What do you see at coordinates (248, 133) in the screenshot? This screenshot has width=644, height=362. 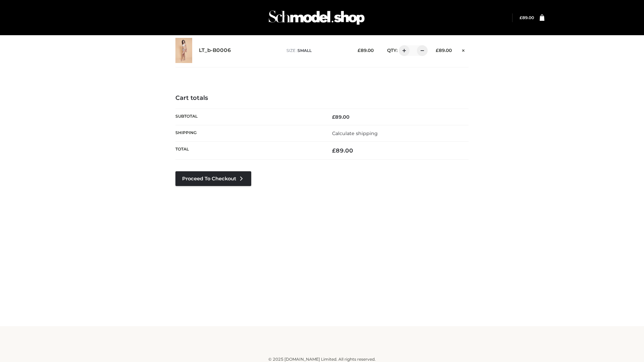 I see `th: Shipping` at bounding box center [248, 133].